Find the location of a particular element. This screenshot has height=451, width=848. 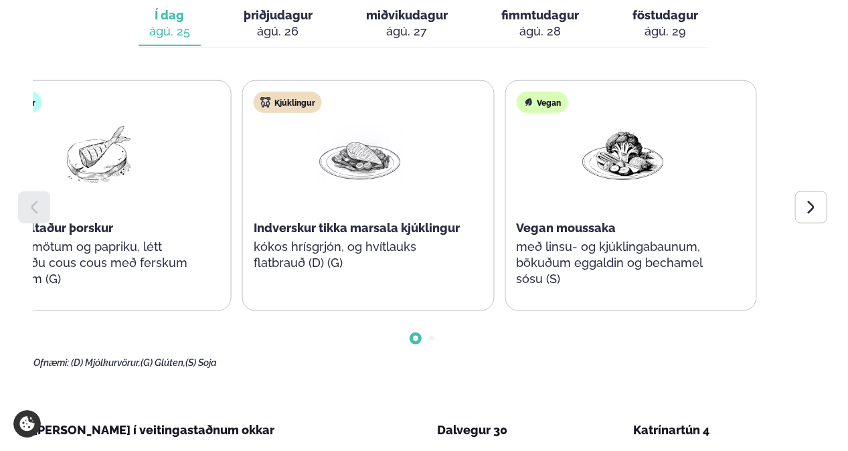

div: ágú. 27 is located at coordinates (407, 31).